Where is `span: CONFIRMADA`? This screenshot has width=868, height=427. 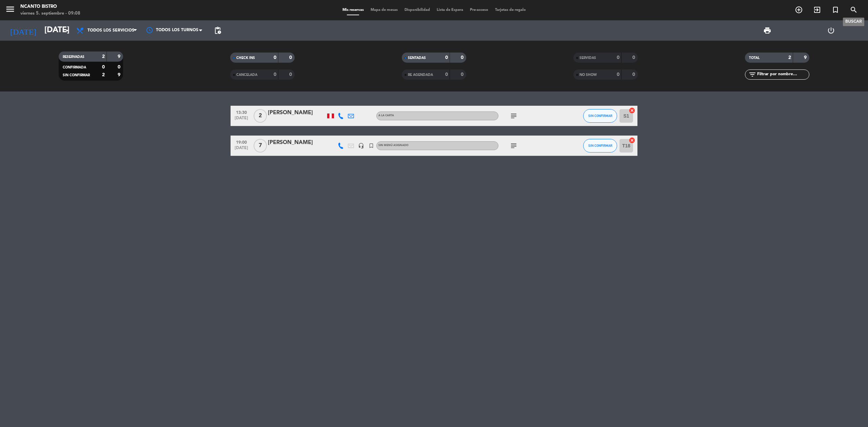
span: CONFIRMADA is located at coordinates (74, 67).